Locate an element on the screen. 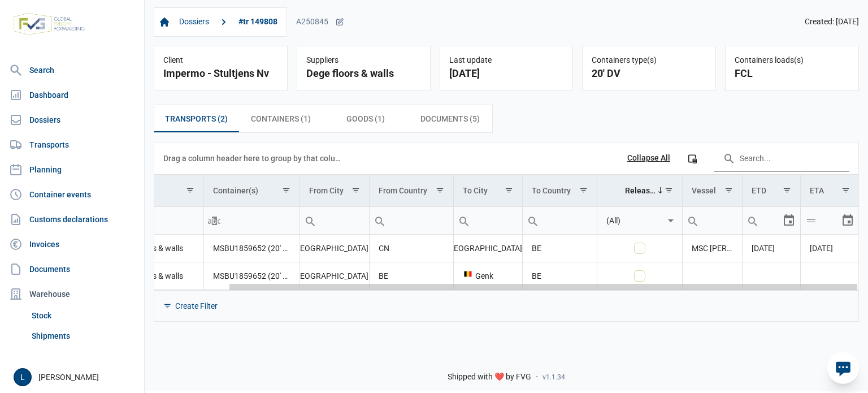  div: Released is located at coordinates (641, 191).